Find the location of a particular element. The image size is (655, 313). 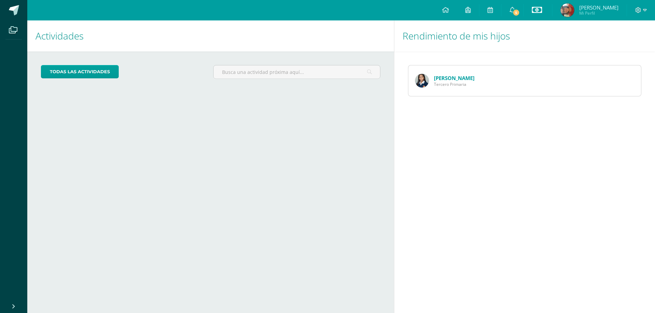

a: todas las Actividades is located at coordinates (80, 72).